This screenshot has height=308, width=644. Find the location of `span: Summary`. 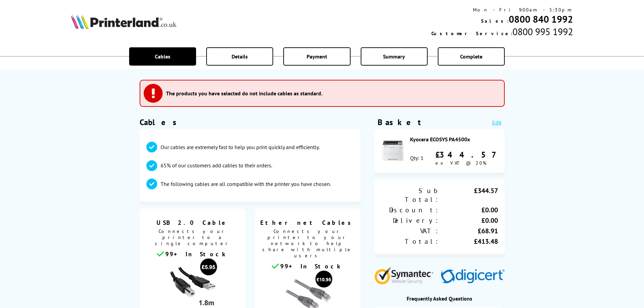

span: Summary is located at coordinates (394, 56).